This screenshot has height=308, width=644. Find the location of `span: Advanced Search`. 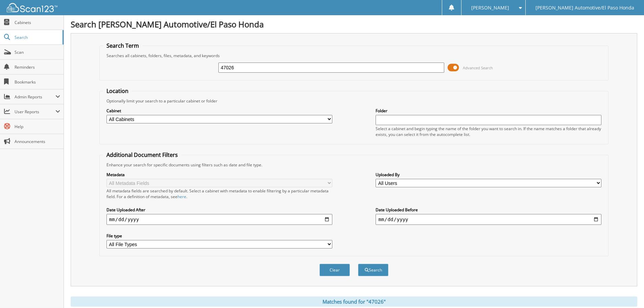

span: Advanced Search is located at coordinates (478, 68).